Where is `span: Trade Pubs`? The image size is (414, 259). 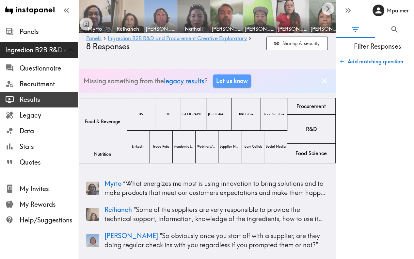
span: Trade Pubs is located at coordinates (161, 146).